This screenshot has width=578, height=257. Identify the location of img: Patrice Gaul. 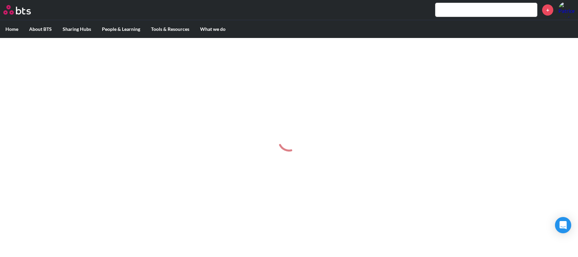
(567, 10).